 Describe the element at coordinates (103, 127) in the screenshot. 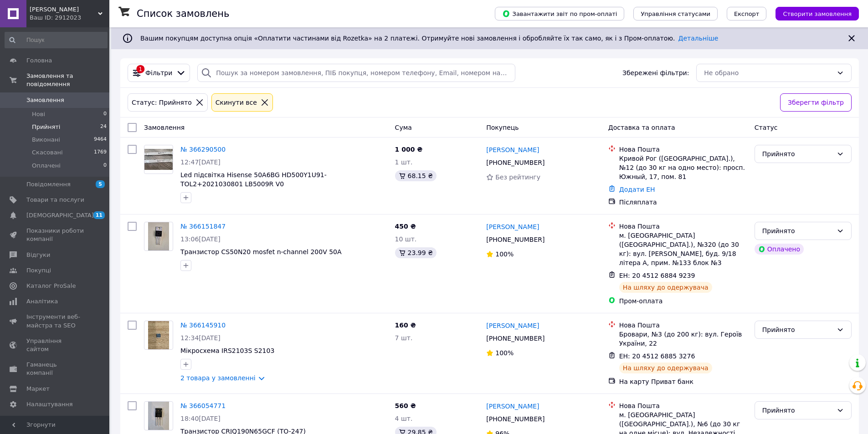

I see `span: 24` at that location.